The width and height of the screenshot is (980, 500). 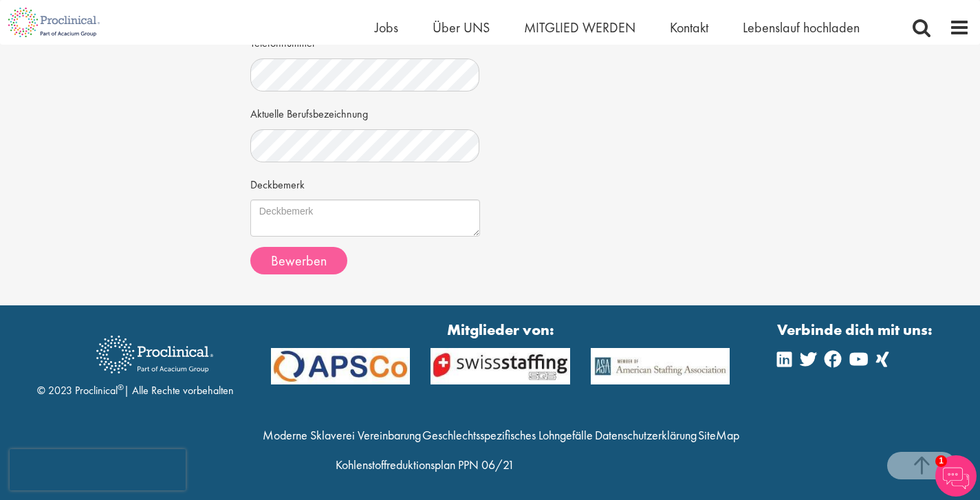 What do you see at coordinates (425, 464) in the screenshot?
I see `a: Kohlenstoffreduktionsplan PPN 06/21` at bounding box center [425, 464].